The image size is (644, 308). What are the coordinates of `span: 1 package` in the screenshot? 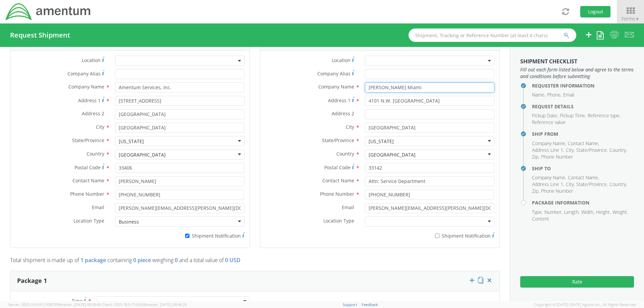 It's located at (93, 260).